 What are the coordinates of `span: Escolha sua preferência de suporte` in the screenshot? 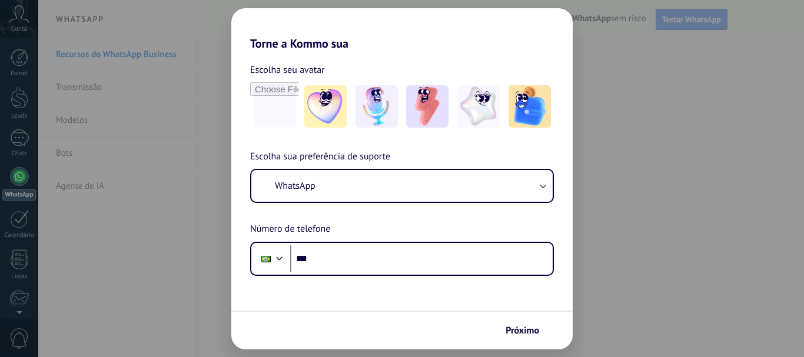 It's located at (320, 157).